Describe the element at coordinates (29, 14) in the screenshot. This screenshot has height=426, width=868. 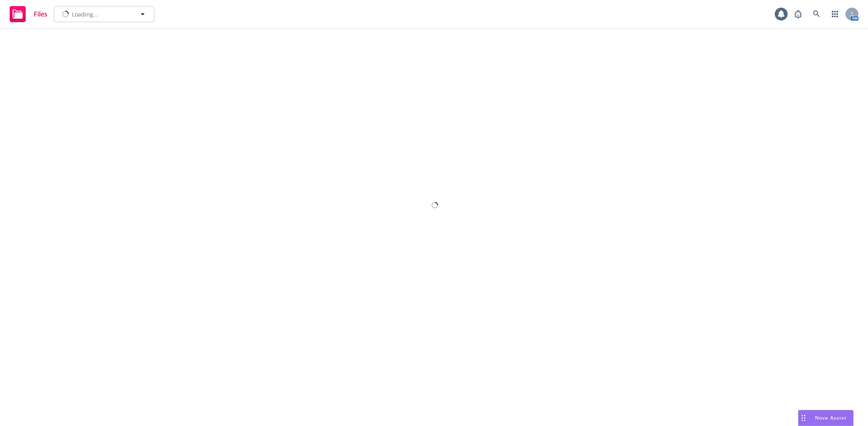
I see `a: Files` at that location.